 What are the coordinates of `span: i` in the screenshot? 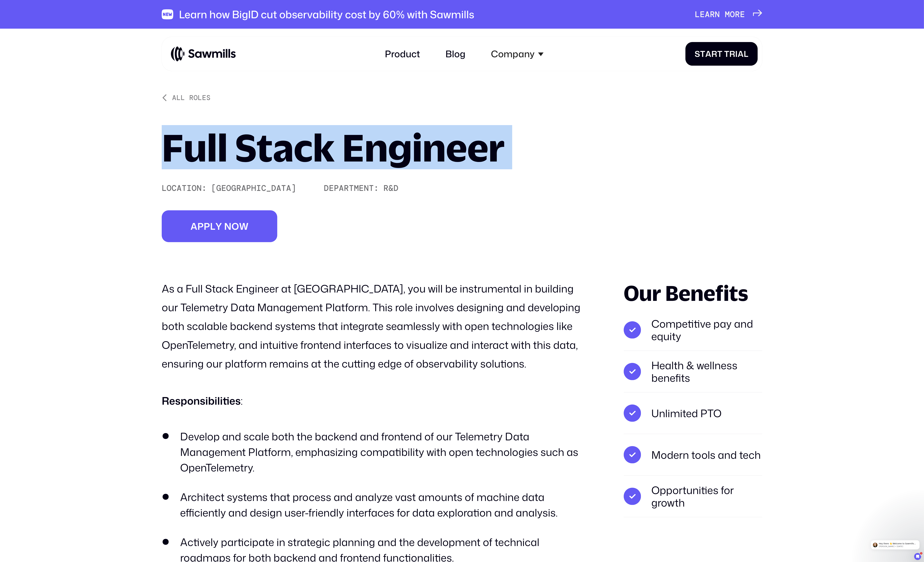 It's located at (737, 53).